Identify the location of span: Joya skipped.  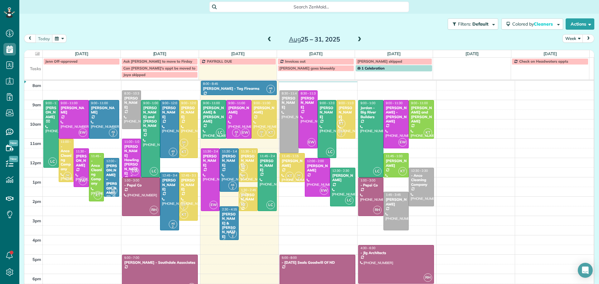
(134, 75).